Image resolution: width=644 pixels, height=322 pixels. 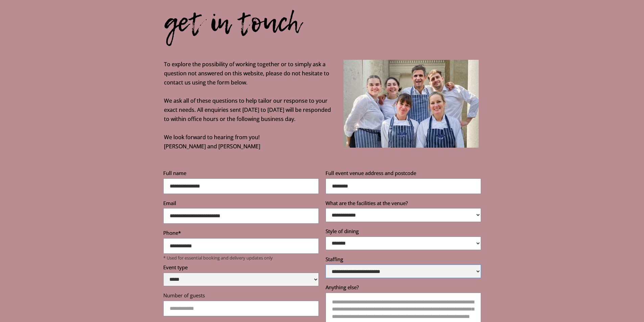 I want to click on label: Full event venue address and postcode, so click(x=403, y=174).